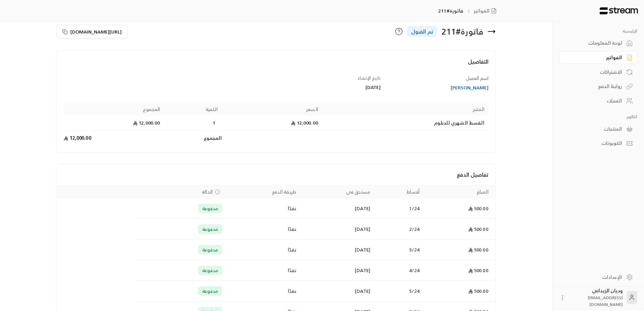 Image resolution: width=644 pixels, height=311 pixels. Describe the element at coordinates (193, 138) in the screenshot. I see `td: المجموع` at that location.